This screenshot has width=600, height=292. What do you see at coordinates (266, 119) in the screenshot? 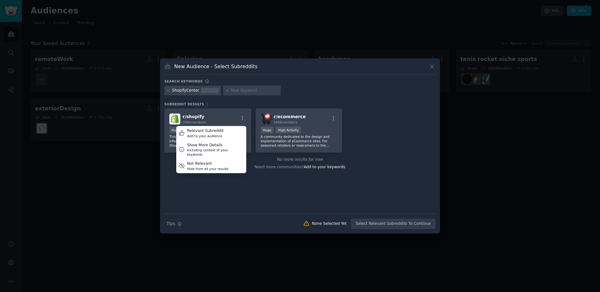
I see `img: ecommerce` at bounding box center [266, 119].